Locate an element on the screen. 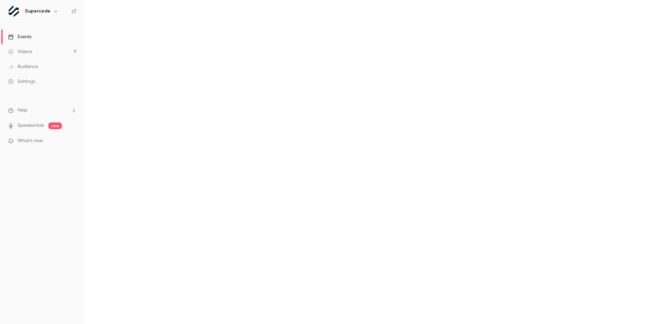 The height and width of the screenshot is (324, 649). span: new is located at coordinates (55, 126).